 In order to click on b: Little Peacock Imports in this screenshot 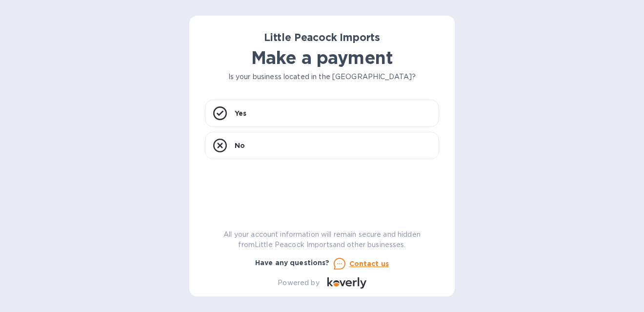, I will do `click(322, 37)`.